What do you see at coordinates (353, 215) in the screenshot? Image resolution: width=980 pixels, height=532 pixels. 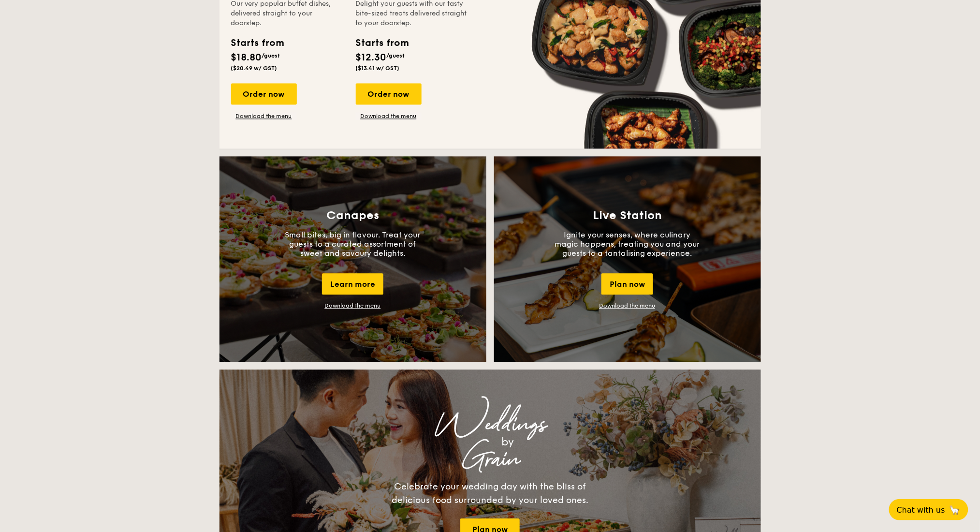 I see `h3: Canapes` at bounding box center [353, 215].